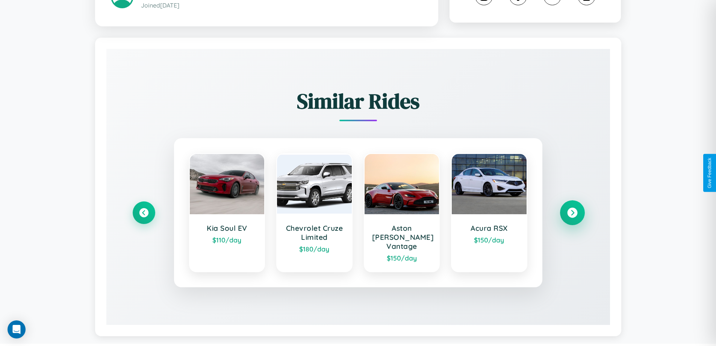  Describe the element at coordinates (314, 212) in the screenshot. I see `a: Chevrolet Cruze Limited$180/day` at that location.